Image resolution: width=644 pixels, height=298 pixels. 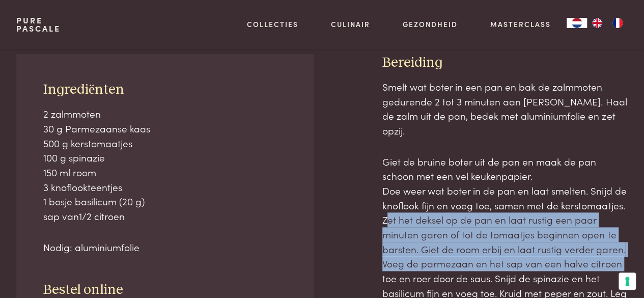 What do you see at coordinates (165, 165) in the screenshot?
I see `p: 2 zalmmoten 30 g Parmezaanse kaas 500 g kerstomaatjes 100 g spinazie 150 ml room 3 knoflookteentj...` at bounding box center [165, 165].